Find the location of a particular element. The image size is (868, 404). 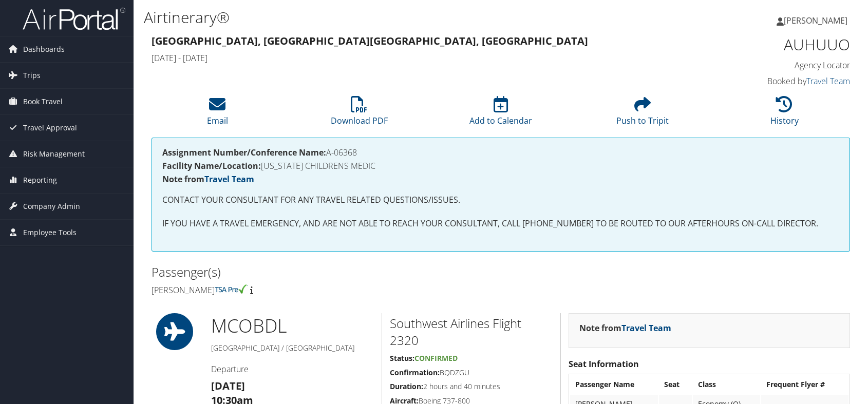

strong: Seat Information is located at coordinates (603, 364).